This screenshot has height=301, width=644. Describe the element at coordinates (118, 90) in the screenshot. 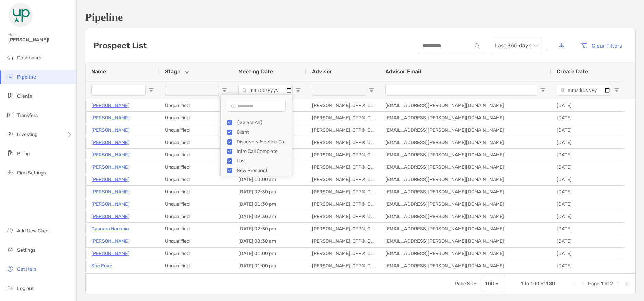

I see `input: Name Filter Input` at that location.